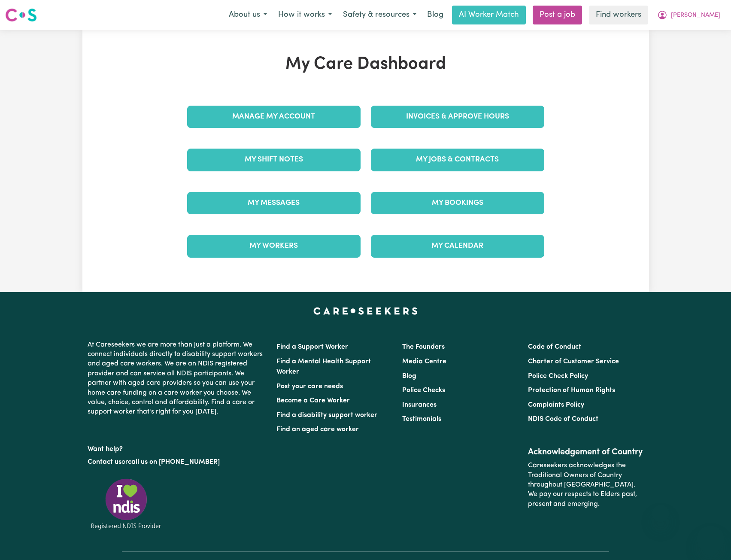  What do you see at coordinates (556, 405) in the screenshot?
I see `a: Complaints Policy` at bounding box center [556, 405].